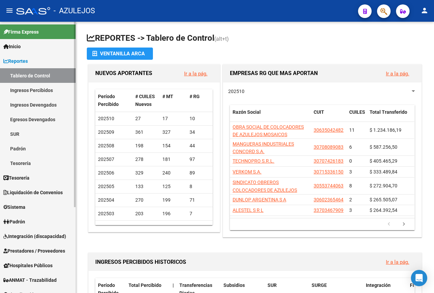 The image size is (434, 293). Describe the element at coordinates (146, 159) in the screenshot. I see `div: 278` at that location.